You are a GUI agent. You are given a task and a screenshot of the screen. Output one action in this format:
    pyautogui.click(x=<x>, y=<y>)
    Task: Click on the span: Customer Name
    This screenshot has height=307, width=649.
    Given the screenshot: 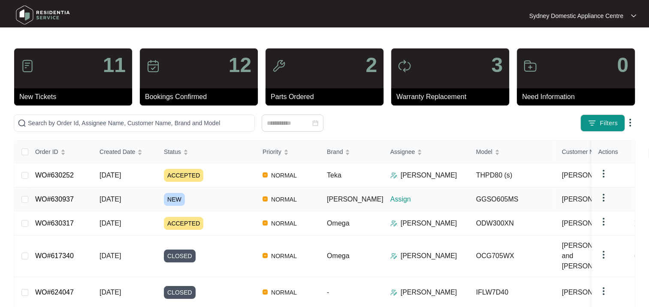 What is the action you would take?
    pyautogui.click(x=584, y=152)
    